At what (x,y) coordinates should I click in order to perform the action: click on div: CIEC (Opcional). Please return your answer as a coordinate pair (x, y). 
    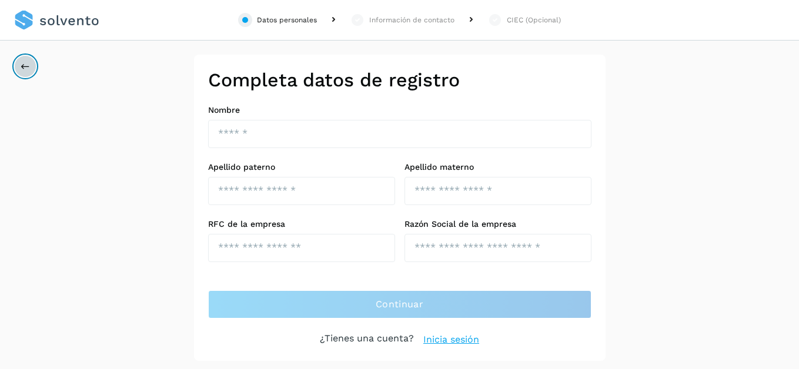
    Looking at the image, I should click on (534, 20).